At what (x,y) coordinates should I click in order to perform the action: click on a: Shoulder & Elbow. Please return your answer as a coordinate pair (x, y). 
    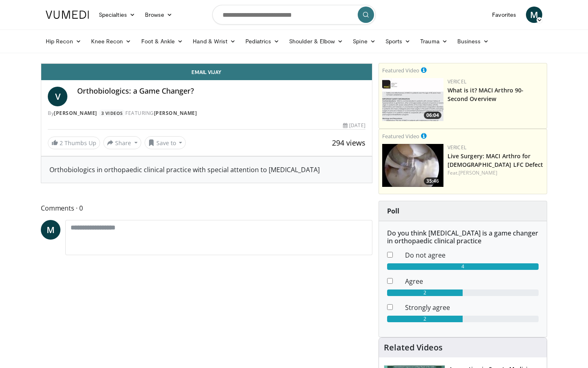
    Looking at the image, I should click on (316, 41).